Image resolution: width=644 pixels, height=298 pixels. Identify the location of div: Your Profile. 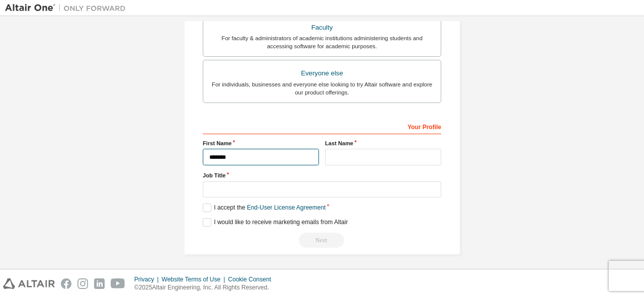
(322, 126).